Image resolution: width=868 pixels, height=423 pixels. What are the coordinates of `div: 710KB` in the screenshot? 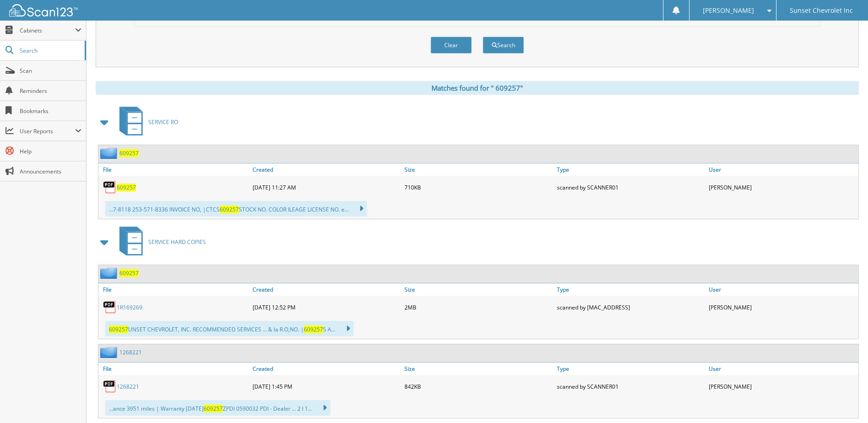 It's located at (478, 188).